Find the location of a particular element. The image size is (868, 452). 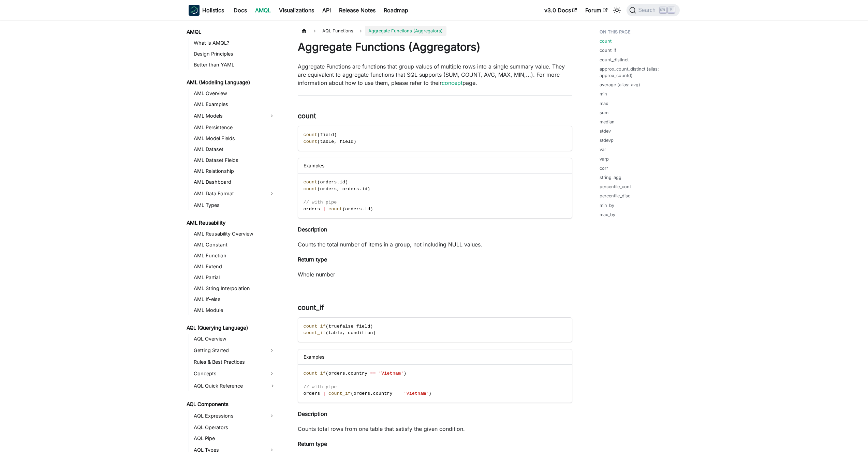

a: Release Notes is located at coordinates (357, 10).